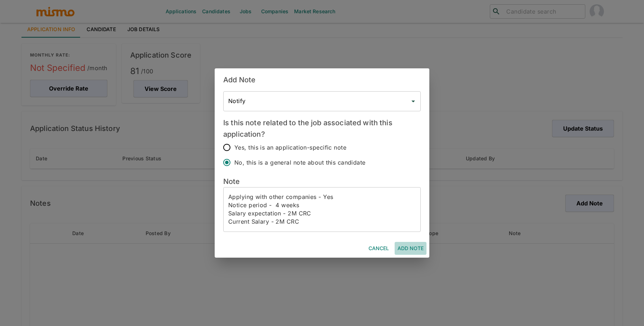 This screenshot has width=644, height=326. What do you see at coordinates (308, 128) in the screenshot?
I see `span: Is this note related to the job associated with this application?` at bounding box center [308, 128].